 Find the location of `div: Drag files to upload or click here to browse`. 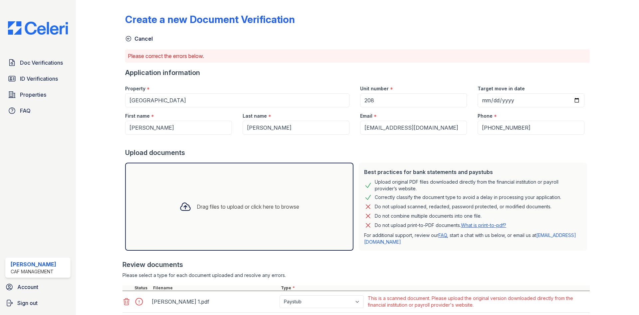

div: Drag files to upload or click here to browse is located at coordinates (248, 206).